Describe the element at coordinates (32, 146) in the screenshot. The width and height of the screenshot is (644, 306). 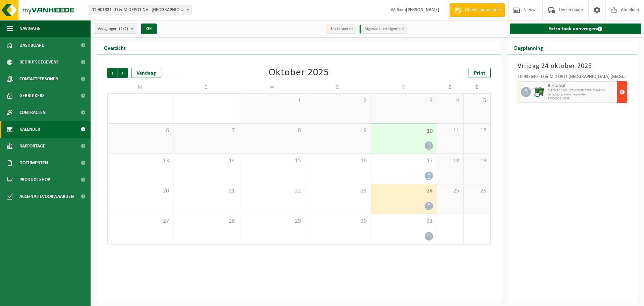
I see `span: Rapportage` at that location.